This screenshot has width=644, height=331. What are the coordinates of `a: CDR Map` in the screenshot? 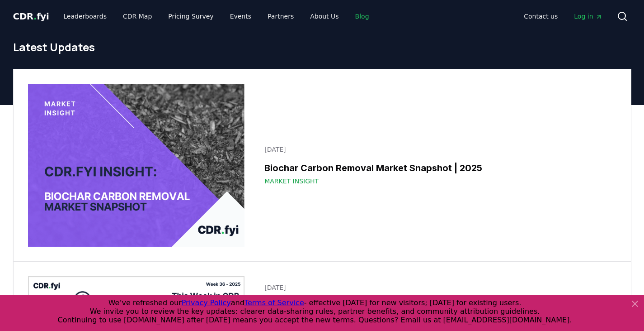 It's located at (137, 16).